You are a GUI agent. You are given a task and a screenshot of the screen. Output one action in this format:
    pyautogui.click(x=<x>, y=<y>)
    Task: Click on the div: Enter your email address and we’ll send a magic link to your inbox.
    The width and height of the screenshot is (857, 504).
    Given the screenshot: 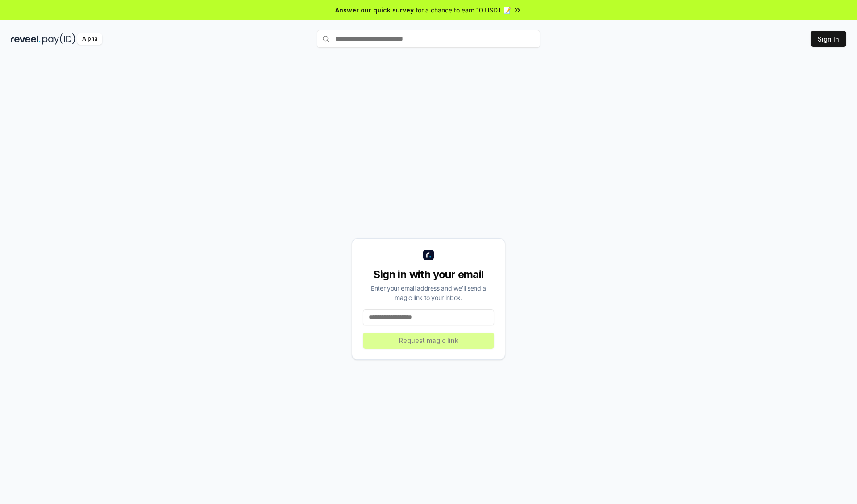 What is the action you would take?
    pyautogui.click(x=428, y=292)
    